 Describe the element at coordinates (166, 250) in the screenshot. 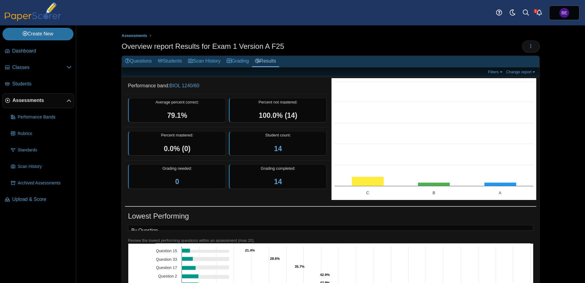

I see `text: Question 15` at that location.